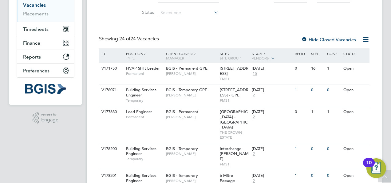 This screenshot has width=391, height=183. What do you see at coordinates (111, 149) in the screenshot?
I see `div: V178200` at bounding box center [111, 149].